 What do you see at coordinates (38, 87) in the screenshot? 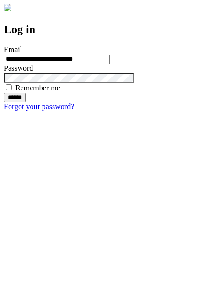
I see `label: Remember me` at bounding box center [38, 87].